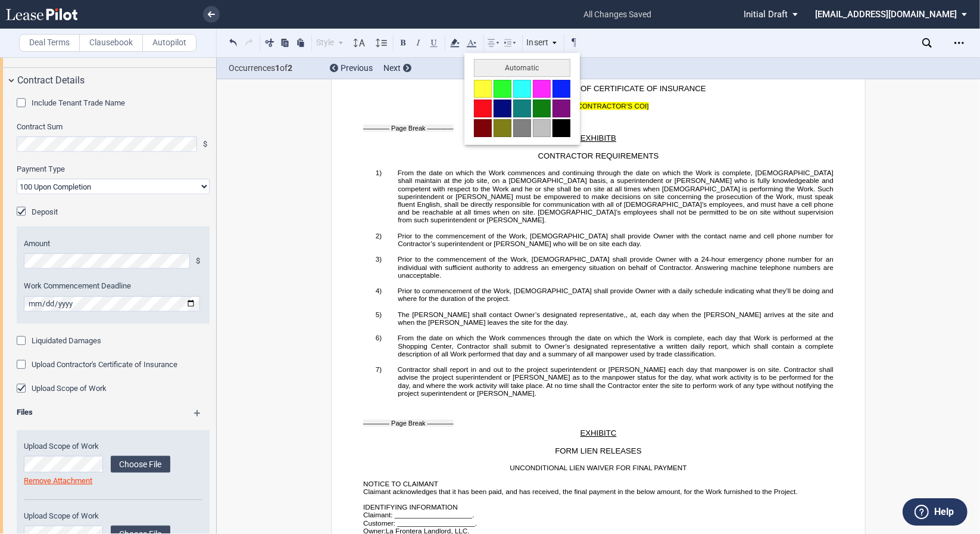  I want to click on md-checkbox: Deposit, so click(37, 212).